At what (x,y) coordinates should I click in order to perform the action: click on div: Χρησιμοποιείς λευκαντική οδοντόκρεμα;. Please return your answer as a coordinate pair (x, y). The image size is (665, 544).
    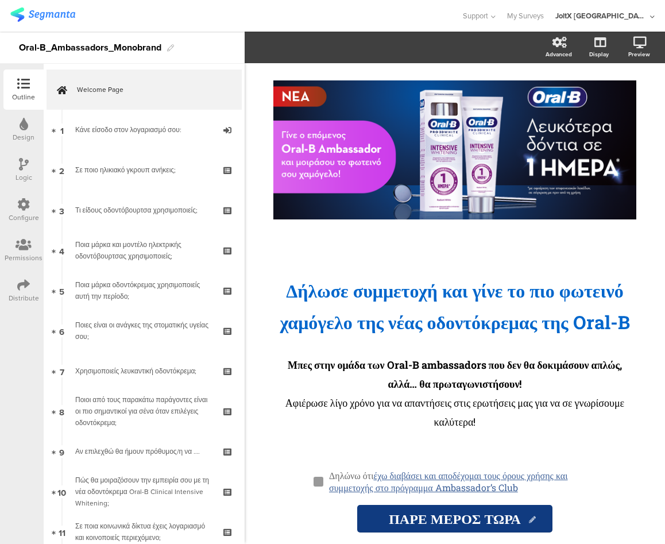
    Looking at the image, I should click on (144, 371).